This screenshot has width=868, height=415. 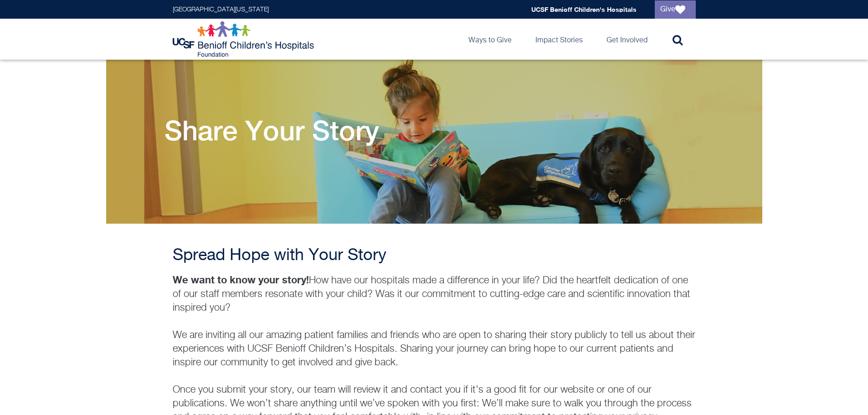 What do you see at coordinates (675, 10) in the screenshot?
I see `a: Give` at bounding box center [675, 10].